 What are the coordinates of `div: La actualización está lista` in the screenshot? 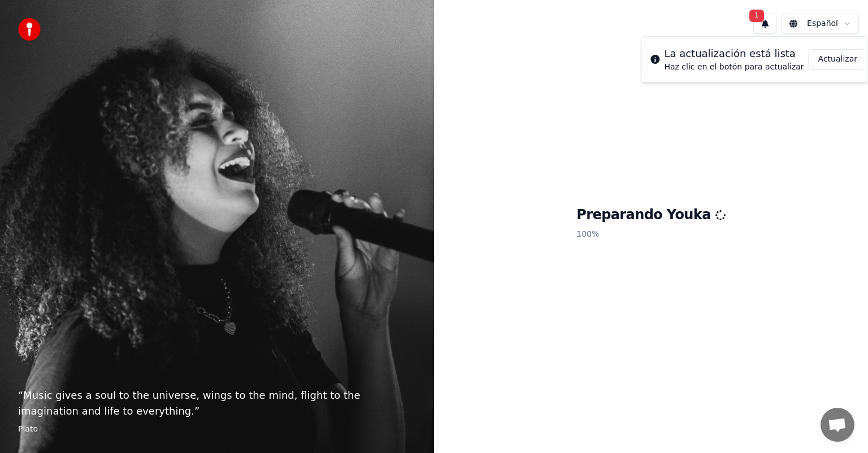 It's located at (734, 54).